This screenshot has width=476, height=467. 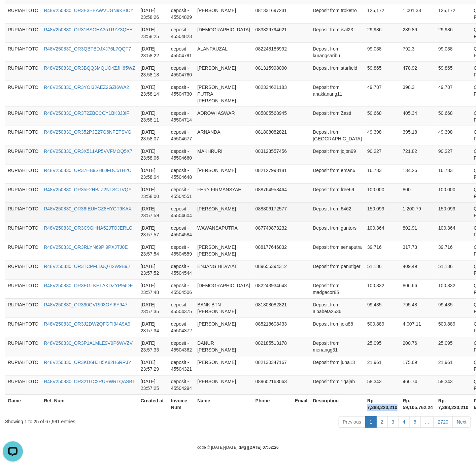 What do you see at coordinates (181, 385) in the screenshot?
I see `td: deposit - 45504294` at bounding box center [181, 385].